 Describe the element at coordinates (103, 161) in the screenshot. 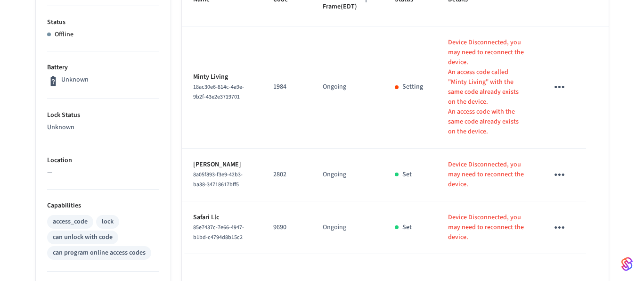

I see `p: Location` at that location.